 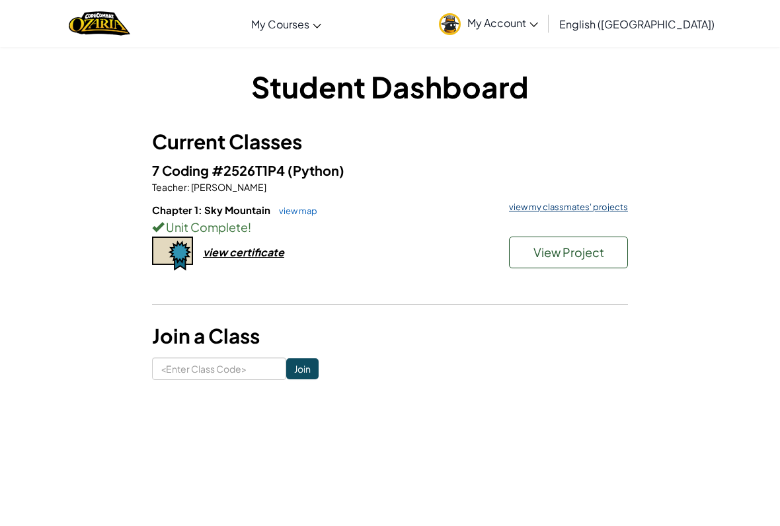 I want to click on div: view certificate, so click(x=243, y=252).